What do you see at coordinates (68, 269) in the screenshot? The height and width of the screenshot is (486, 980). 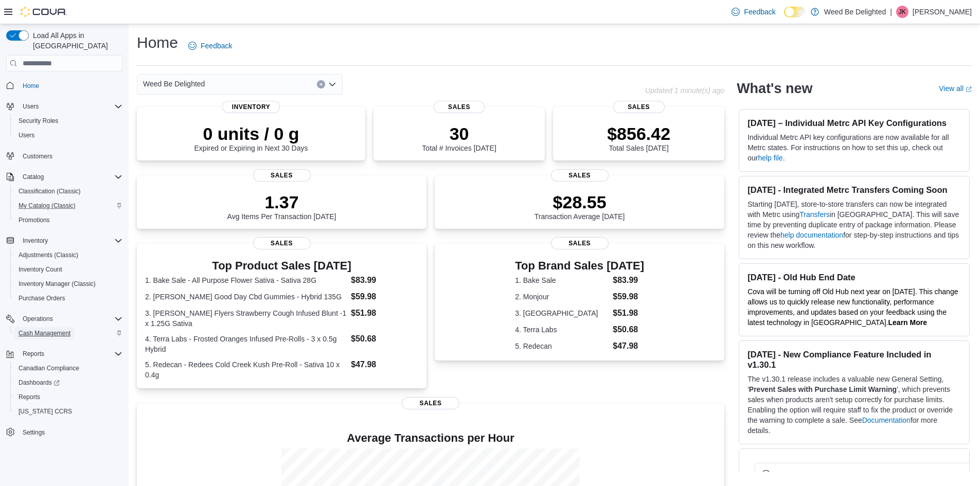 I see `button: Inventory Count` at bounding box center [68, 269].